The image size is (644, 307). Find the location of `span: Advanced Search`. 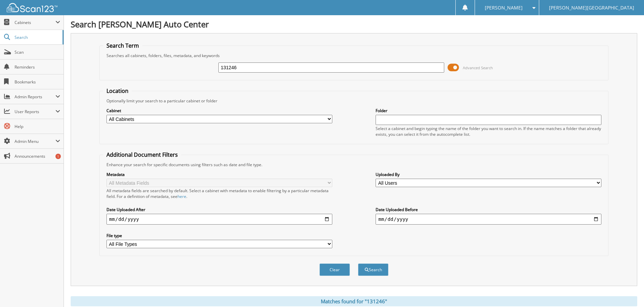

span: Advanced Search is located at coordinates (477, 68).